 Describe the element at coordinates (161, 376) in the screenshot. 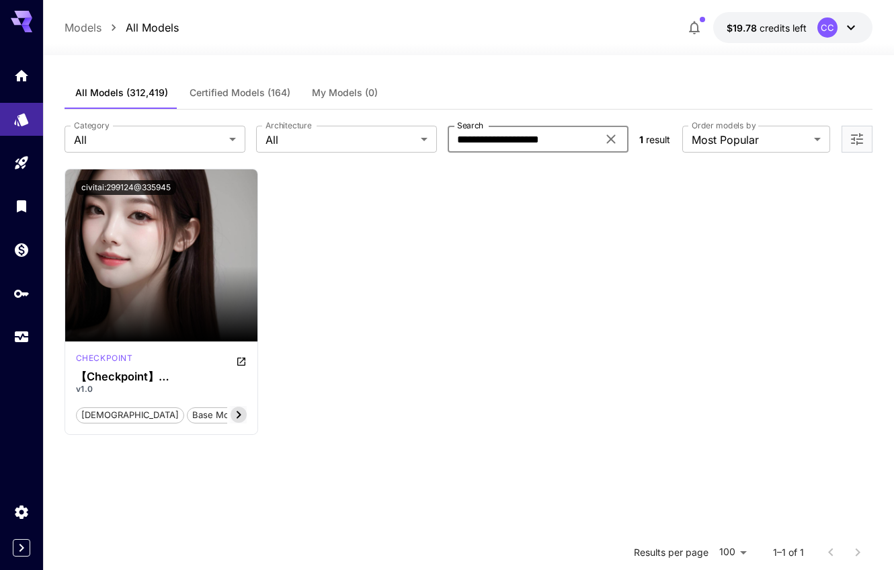

I see `div: 【Checkpoint】Asian Real Girl Mix` at that location.